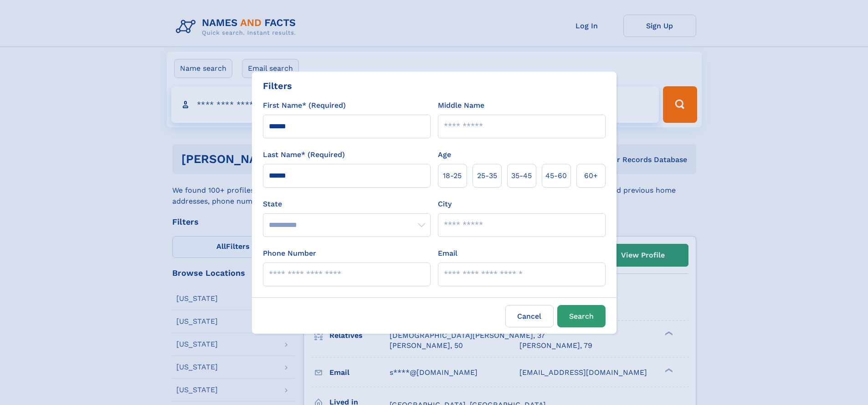  I want to click on label: Middle Name, so click(461, 106).